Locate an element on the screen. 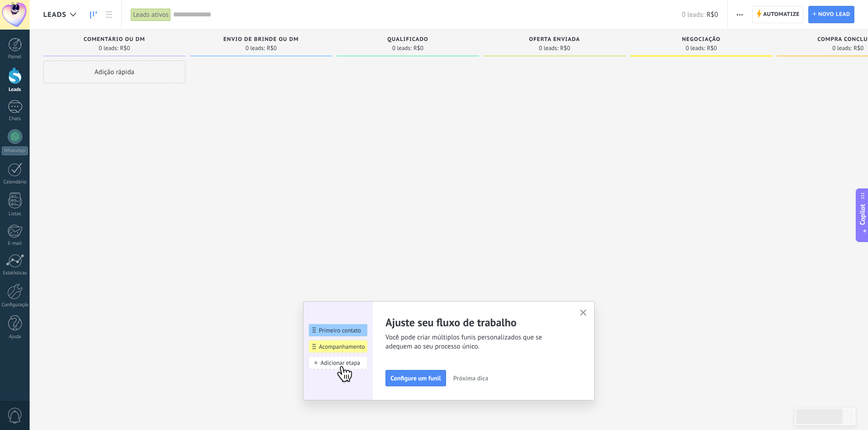  a: Lista is located at coordinates (109, 15).